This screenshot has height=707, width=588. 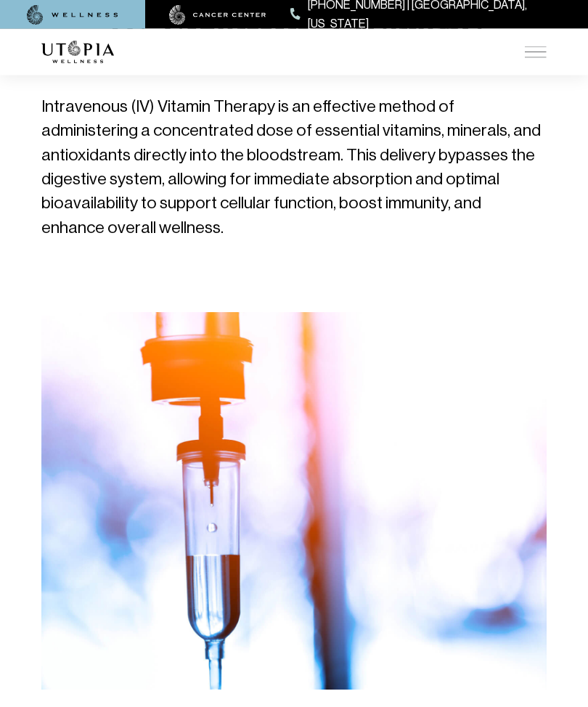 What do you see at coordinates (536, 52) in the screenshot?
I see `img: icon-hamburger` at bounding box center [536, 52].